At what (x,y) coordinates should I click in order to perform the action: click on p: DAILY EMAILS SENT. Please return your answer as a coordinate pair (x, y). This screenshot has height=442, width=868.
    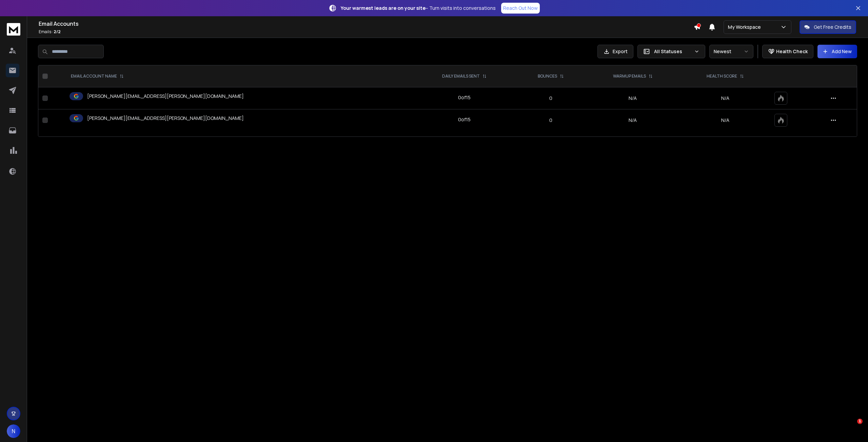
    Looking at the image, I should click on (461, 76).